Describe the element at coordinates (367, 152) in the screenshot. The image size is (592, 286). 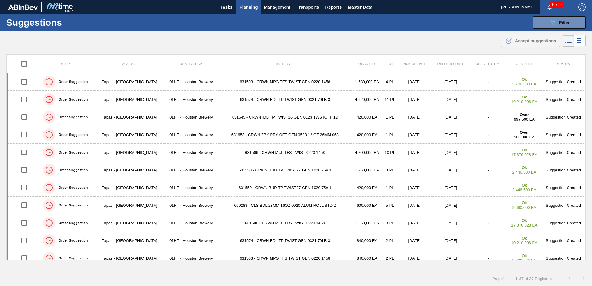
I see `td: 4,200,000 EA` at that location.